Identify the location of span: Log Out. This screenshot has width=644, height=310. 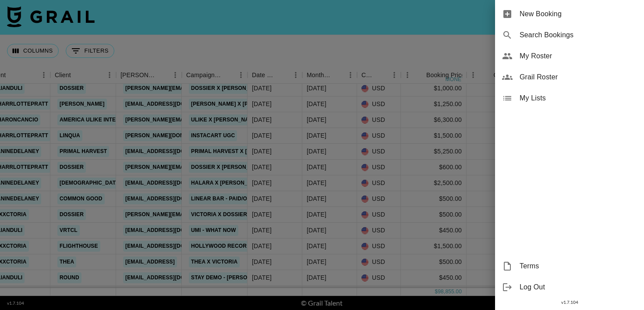
(578, 287).